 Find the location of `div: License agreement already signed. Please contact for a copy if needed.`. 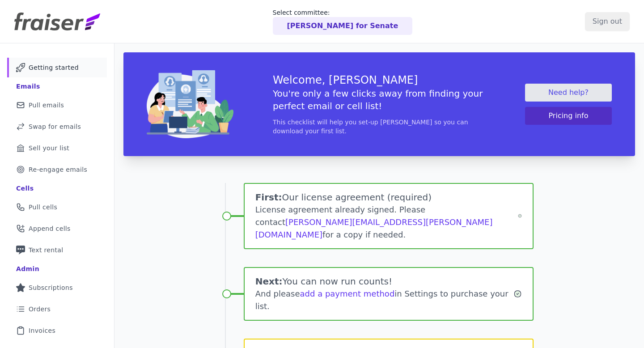

div: License agreement already signed. Please contact for a copy if needed. is located at coordinates (386, 222).